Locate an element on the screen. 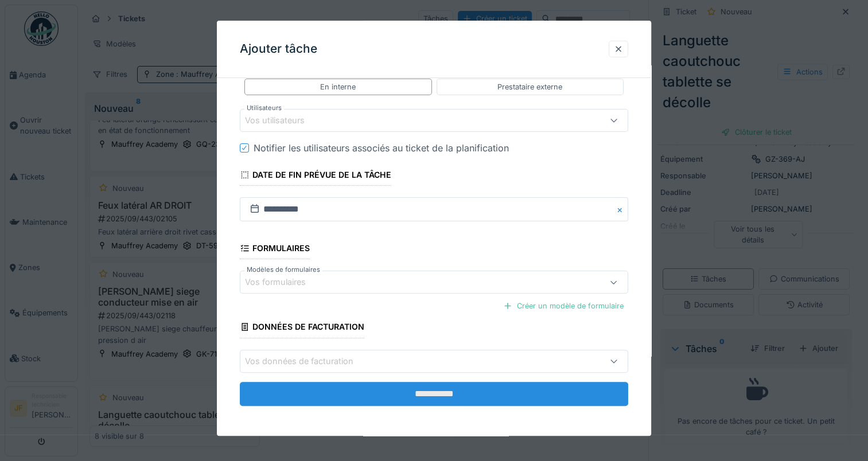  div: En interne is located at coordinates (338, 86).